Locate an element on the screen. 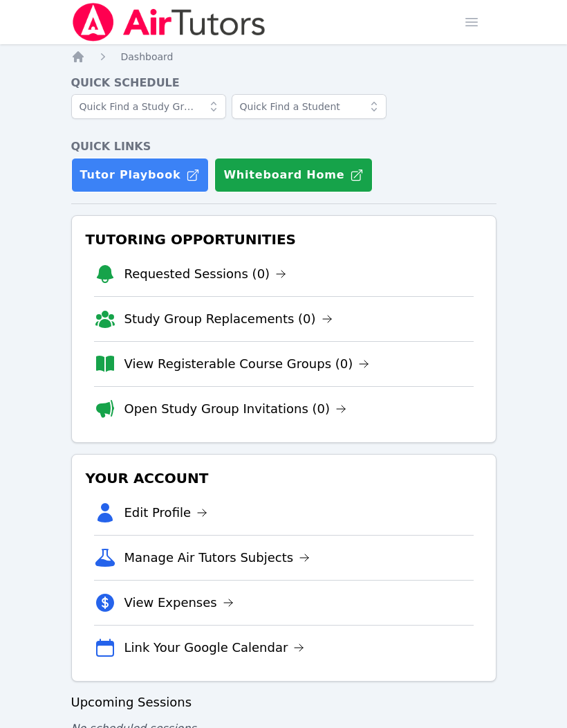 This screenshot has width=567, height=728. button: Whiteboard Home is located at coordinates (293, 175).